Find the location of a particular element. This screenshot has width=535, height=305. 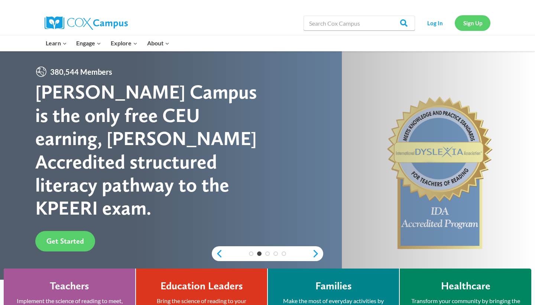

nav: Primary Navigation is located at coordinates (107, 43).